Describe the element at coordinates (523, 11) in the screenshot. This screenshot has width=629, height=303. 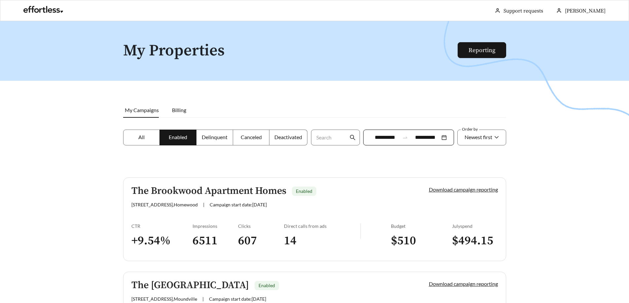
I see `a: Support requests` at that location.